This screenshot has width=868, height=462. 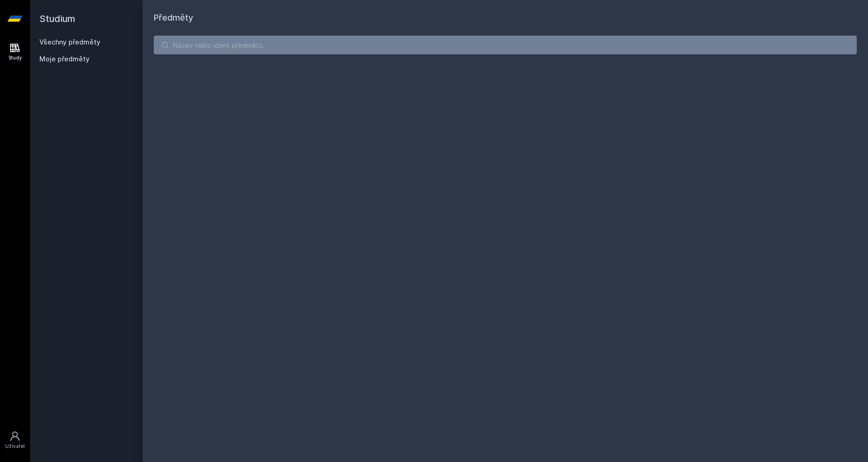 What do you see at coordinates (64, 59) in the screenshot?
I see `span: Moje předměty` at bounding box center [64, 59].